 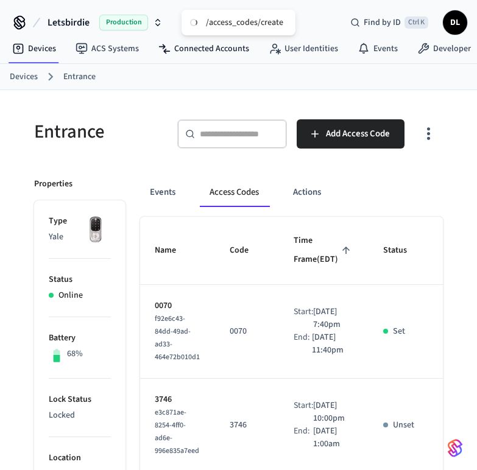 I want to click on p: Status, so click(x=80, y=279).